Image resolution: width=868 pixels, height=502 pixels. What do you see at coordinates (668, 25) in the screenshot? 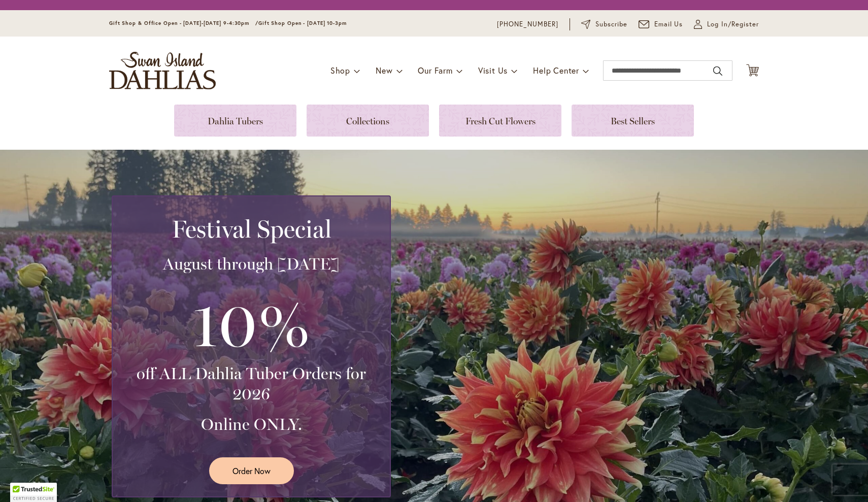
I see `span: Email Us` at bounding box center [668, 25].